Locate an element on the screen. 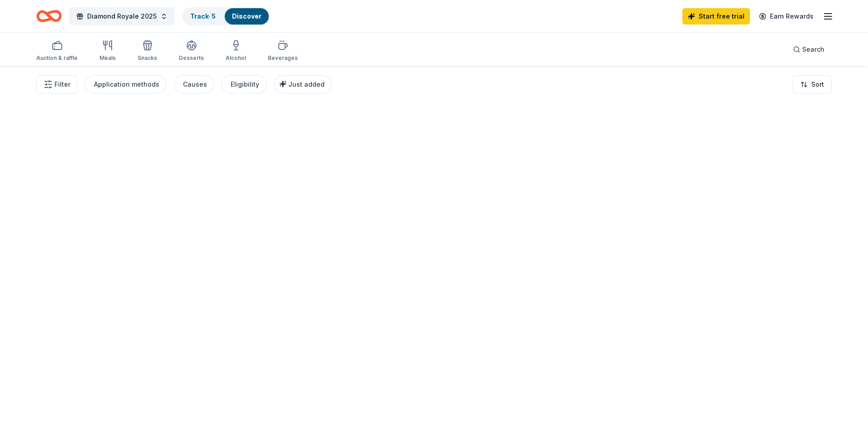 Image resolution: width=868 pixels, height=433 pixels. div: Alcohol is located at coordinates (235, 58).